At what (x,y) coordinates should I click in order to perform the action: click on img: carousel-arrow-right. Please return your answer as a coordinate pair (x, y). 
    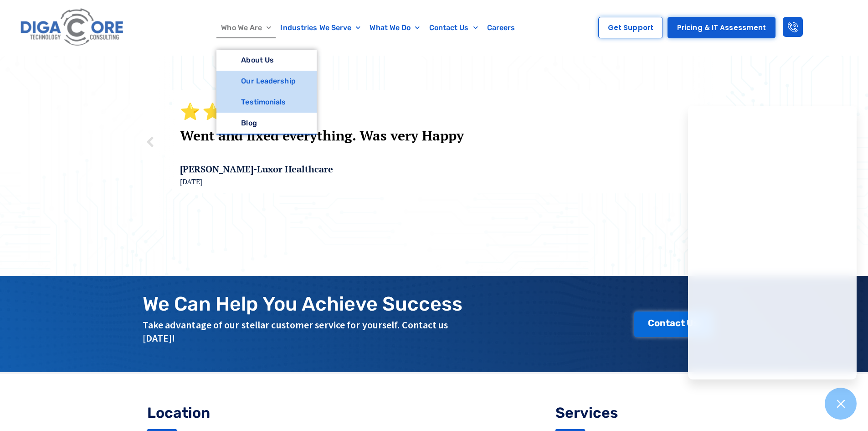
    Looking at the image, I should click on (575, 95).